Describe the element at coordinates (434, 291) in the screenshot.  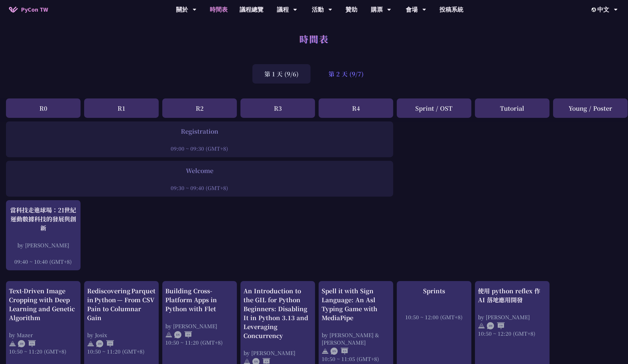
I see `div: Sprints` at that location.